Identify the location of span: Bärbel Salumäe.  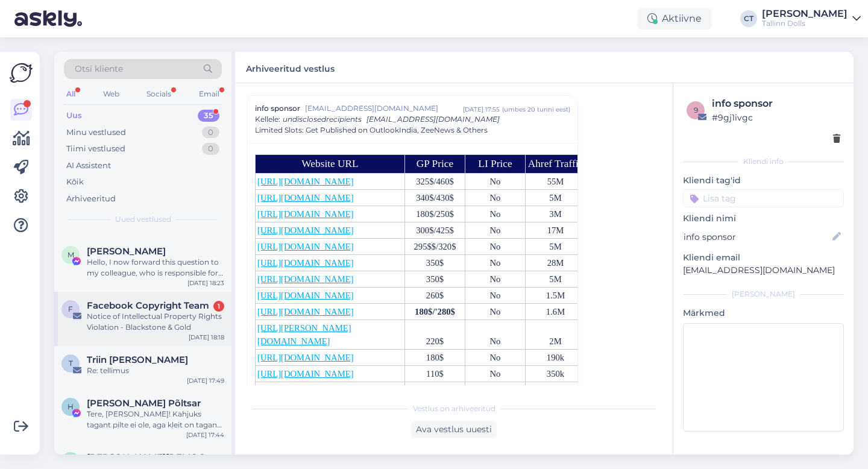
(150, 457).